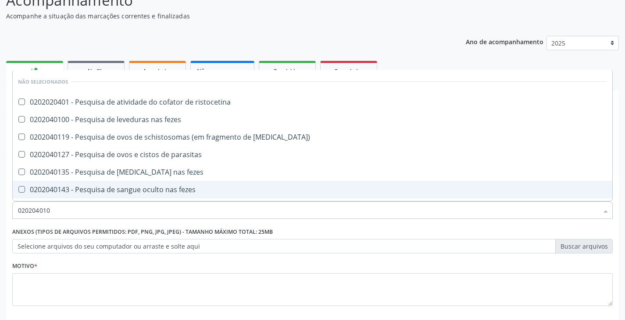 The image size is (625, 320). What do you see at coordinates (504, 41) in the screenshot?
I see `p: Ano de acompanhamento` at bounding box center [504, 41].